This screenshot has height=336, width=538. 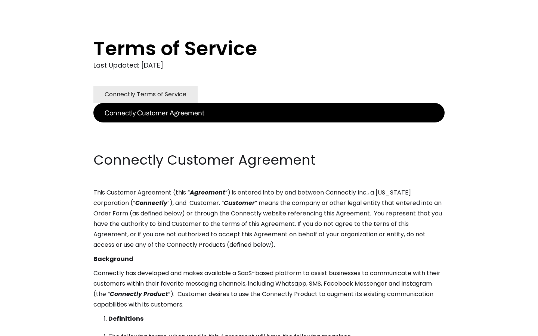 What do you see at coordinates (26, 328) in the screenshot?
I see `aside: Language selected: English` at bounding box center [26, 328].